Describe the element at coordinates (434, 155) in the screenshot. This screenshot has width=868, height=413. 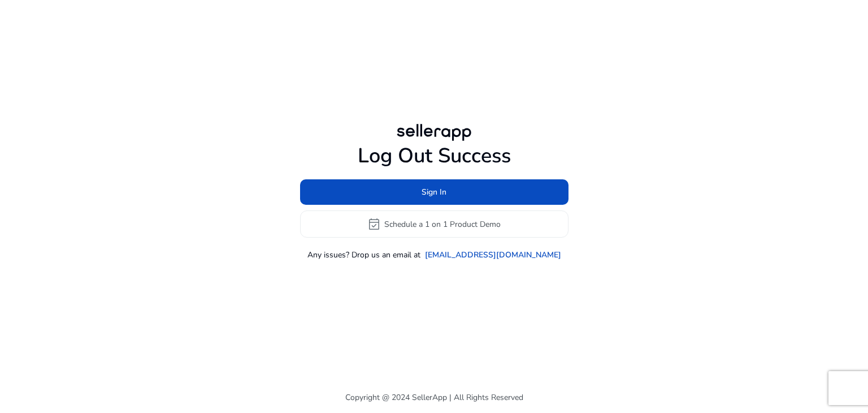
I see `h1: Log Out Success` at that location.